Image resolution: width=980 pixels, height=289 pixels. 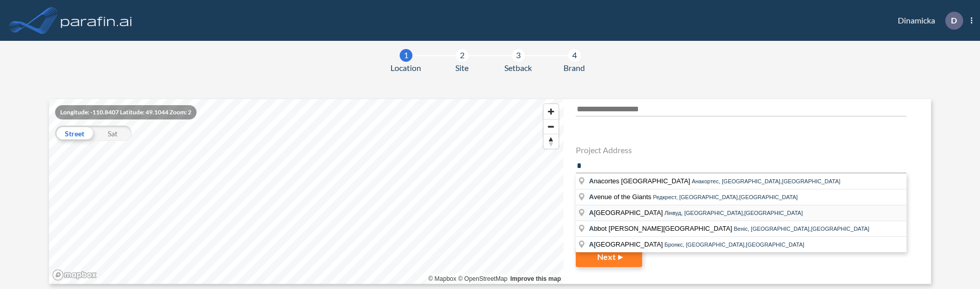 What do you see at coordinates (551, 126) in the screenshot?
I see `button: Zoom out` at bounding box center [551, 126].